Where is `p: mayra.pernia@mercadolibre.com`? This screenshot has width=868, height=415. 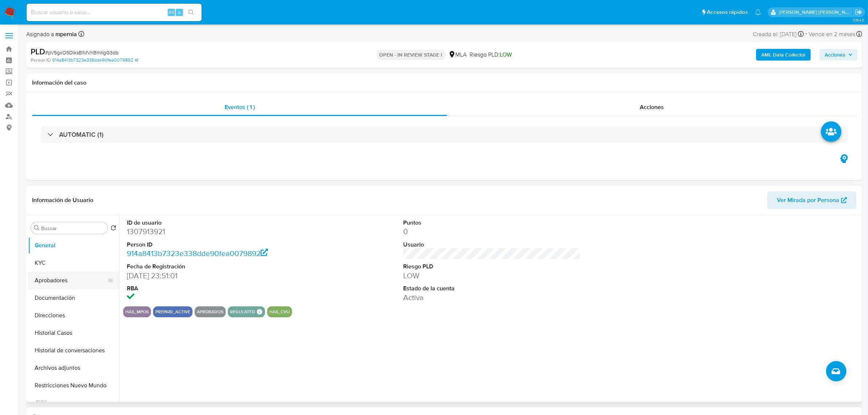
p: mayra.pernia@mercadolibre.com is located at coordinates (816, 12).